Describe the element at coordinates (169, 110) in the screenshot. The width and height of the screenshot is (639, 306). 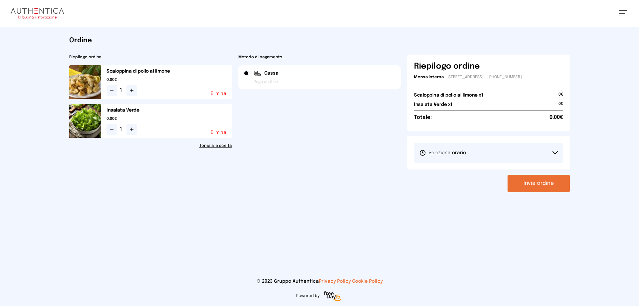
I see `h2: Insalata Verde` at that location.